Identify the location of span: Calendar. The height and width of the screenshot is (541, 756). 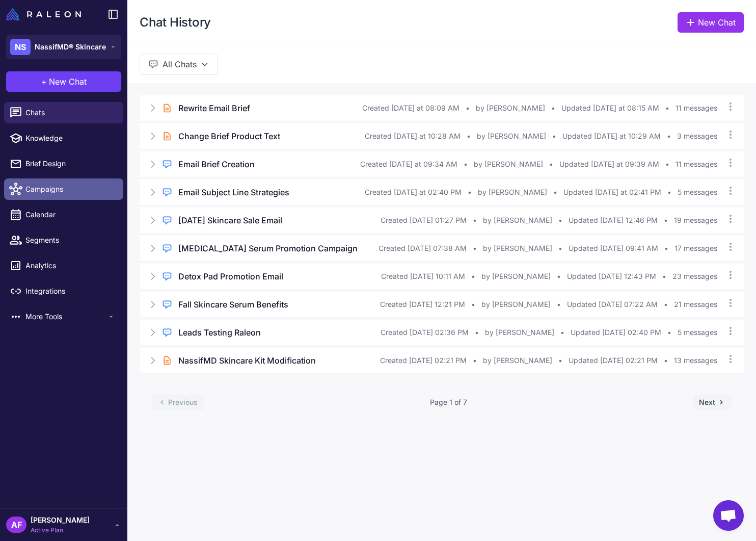
(70, 215).